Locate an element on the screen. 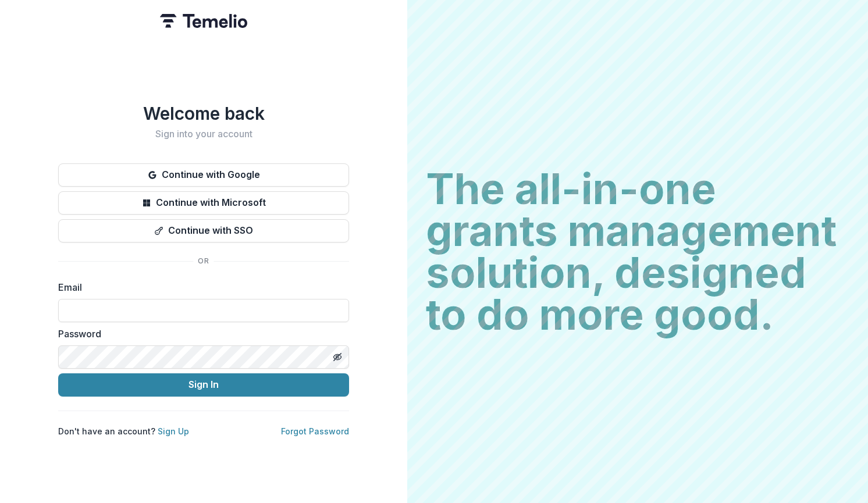  label: Password is located at coordinates (200, 334).